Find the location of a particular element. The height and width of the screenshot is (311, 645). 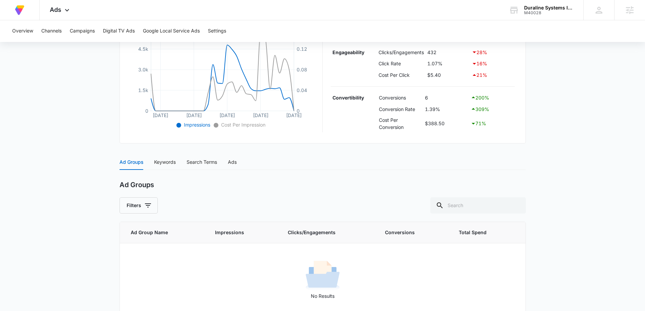

strong: Convertibility is located at coordinates (348, 98).